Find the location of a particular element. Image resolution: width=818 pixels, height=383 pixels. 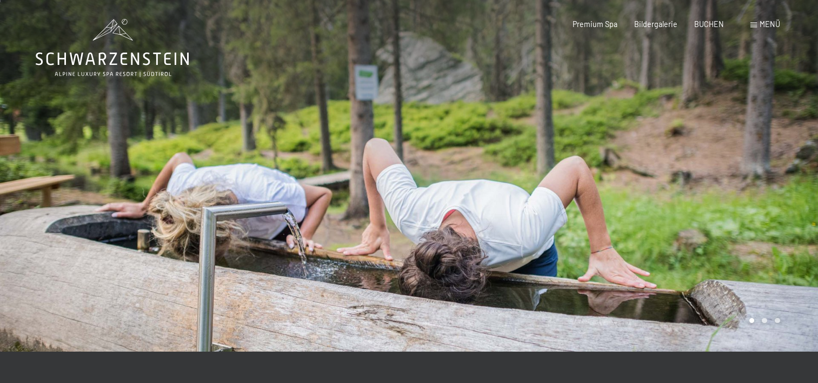

span: Premium Spa is located at coordinates (595, 24).